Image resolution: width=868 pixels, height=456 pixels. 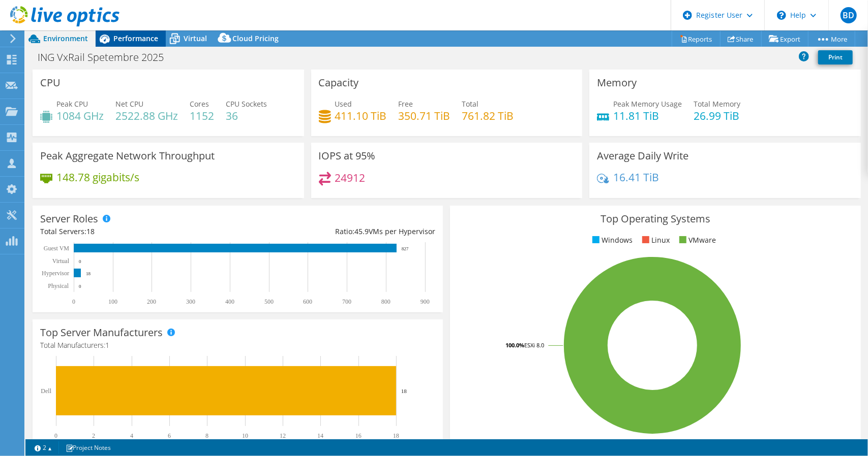 I want to click on h4: 26.99 TiB, so click(x=717, y=116).